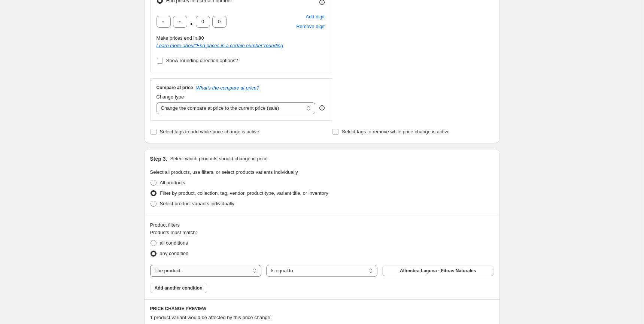  What do you see at coordinates (396, 131) in the screenshot?
I see `span: Select tags to remove while price change is active` at bounding box center [396, 131].